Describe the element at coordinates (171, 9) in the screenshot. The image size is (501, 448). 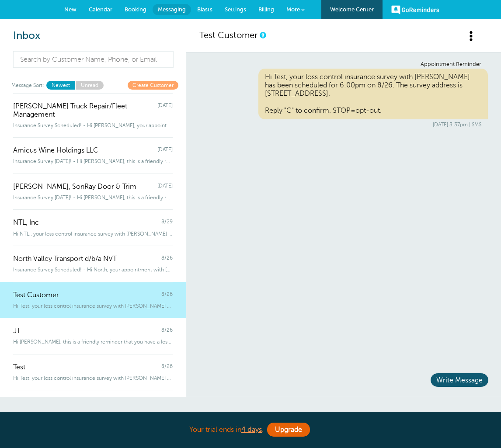
I see `a: Messaging` at that location.